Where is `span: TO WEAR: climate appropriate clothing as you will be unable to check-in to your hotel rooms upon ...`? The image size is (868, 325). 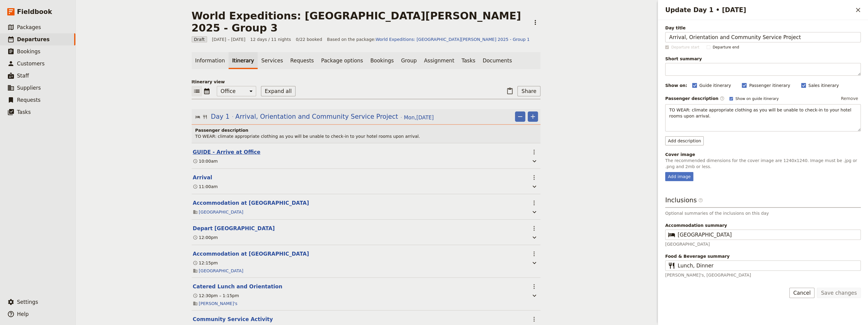
span: TO WEAR: climate appropriate clothing as you will be unable to check-in to your hotel rooms upon ... is located at coordinates (761, 113).